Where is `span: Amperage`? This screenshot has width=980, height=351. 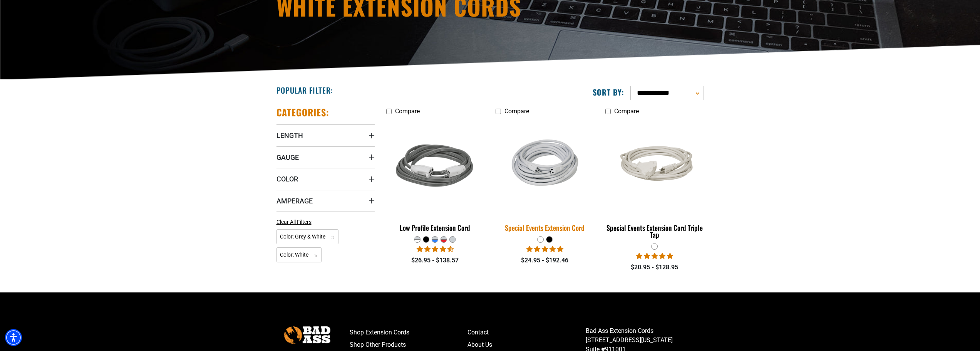
span: Amperage is located at coordinates (295, 200).